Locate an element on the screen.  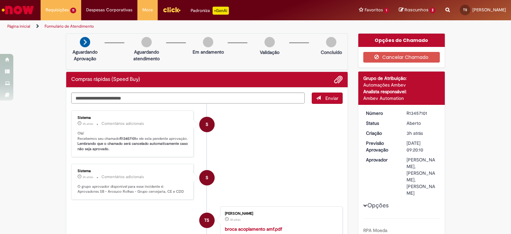
time: 28/08/2025 11:19:46 is located at coordinates (235, 219).